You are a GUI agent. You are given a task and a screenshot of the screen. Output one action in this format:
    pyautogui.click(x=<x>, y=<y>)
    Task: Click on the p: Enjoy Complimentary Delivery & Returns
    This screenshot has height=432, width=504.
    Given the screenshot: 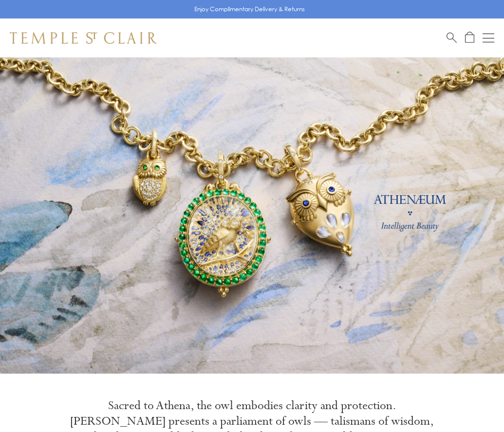 What is the action you would take?
    pyautogui.click(x=249, y=9)
    